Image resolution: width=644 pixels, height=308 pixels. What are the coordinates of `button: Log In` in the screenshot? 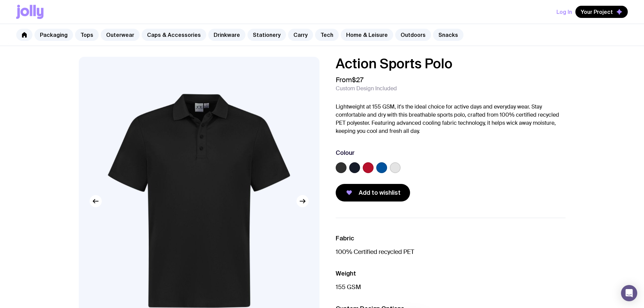 It's located at (564, 12).